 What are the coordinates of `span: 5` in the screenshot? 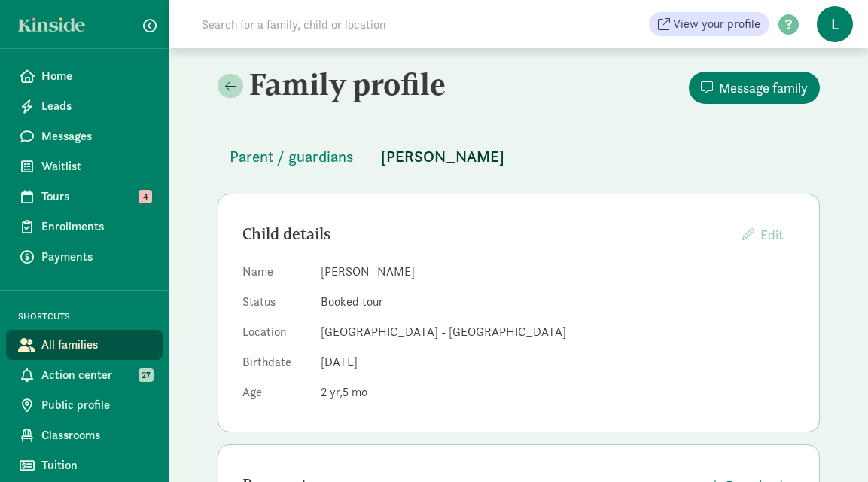 It's located at (355, 391).